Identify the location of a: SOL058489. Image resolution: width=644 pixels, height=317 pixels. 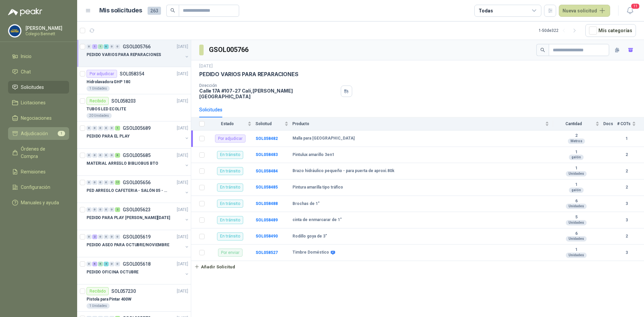
(267, 220).